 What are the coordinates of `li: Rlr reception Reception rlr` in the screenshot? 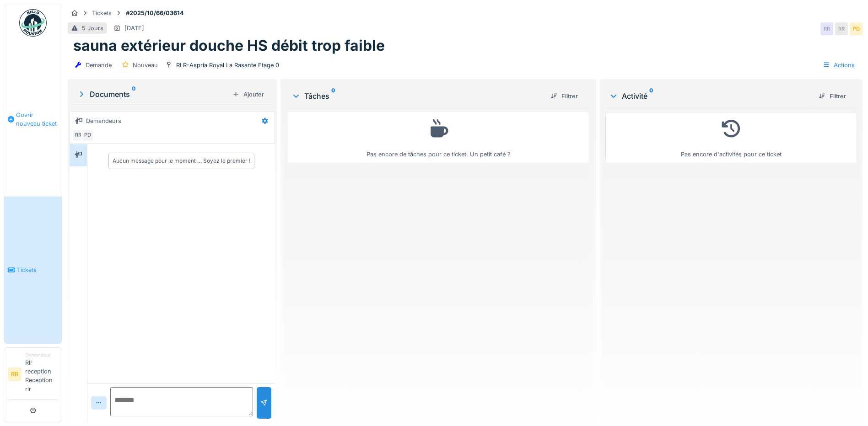 It's located at (42, 374).